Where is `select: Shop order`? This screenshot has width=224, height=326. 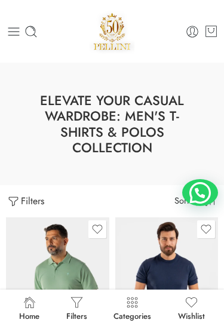 select: Shop order is located at coordinates (196, 200).